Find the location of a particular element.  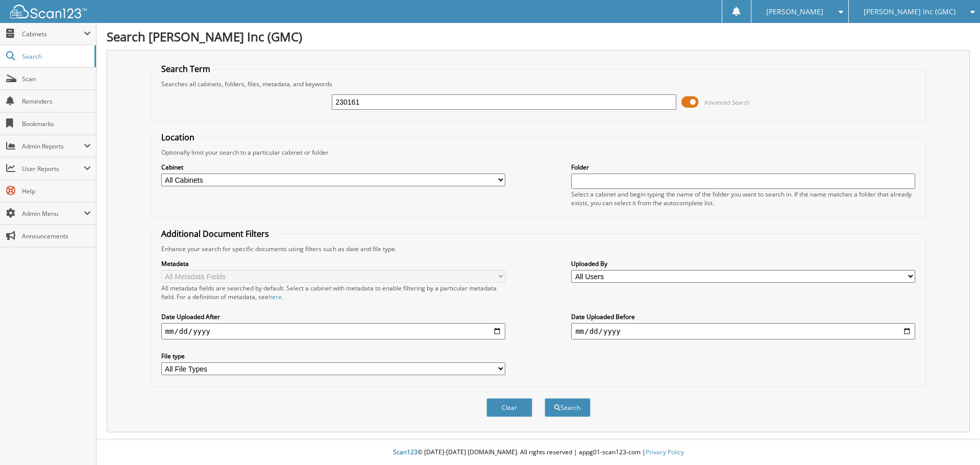

span: Search is located at coordinates (55, 56).